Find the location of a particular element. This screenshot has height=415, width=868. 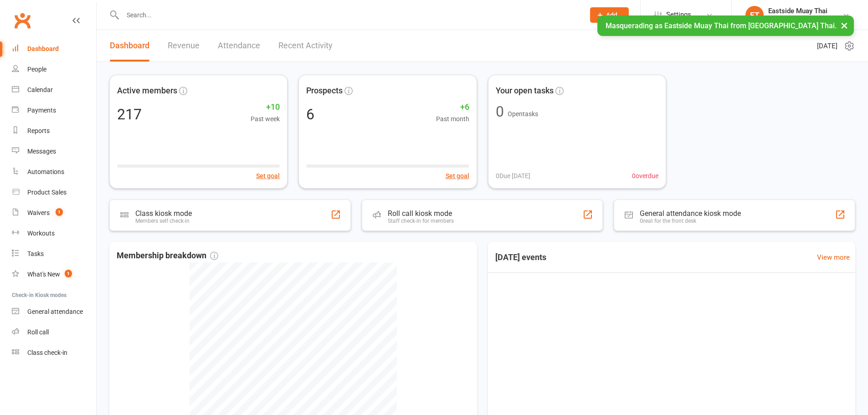

span: Open tasks is located at coordinates (522, 114).